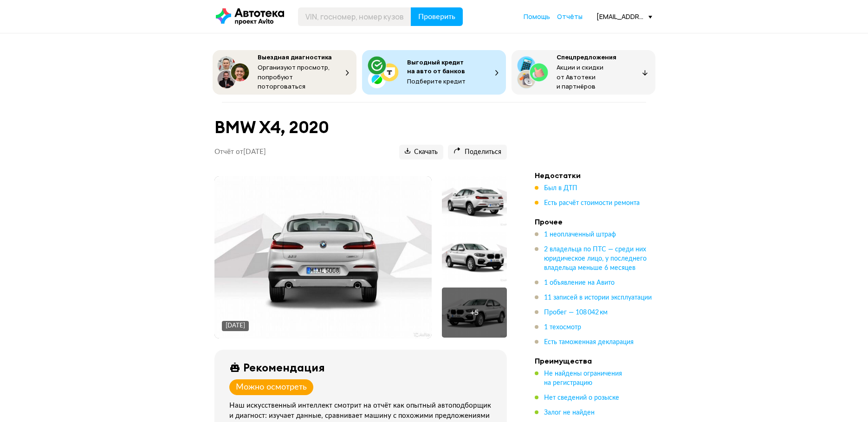 Image resolution: width=868 pixels, height=422 pixels. What do you see at coordinates (477, 152) in the screenshot?
I see `span: Поделиться` at bounding box center [477, 152].